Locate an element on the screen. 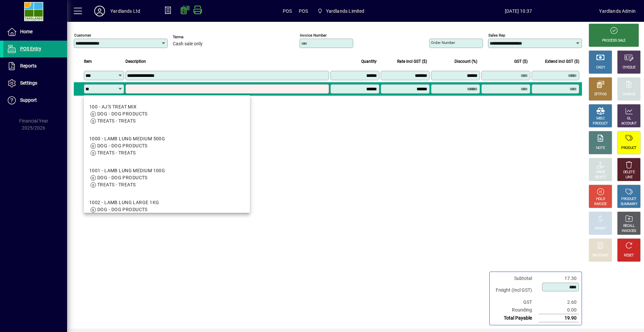 Image resolution: width=644 pixels, height=332 pixels. a: Home is located at coordinates (35, 32).